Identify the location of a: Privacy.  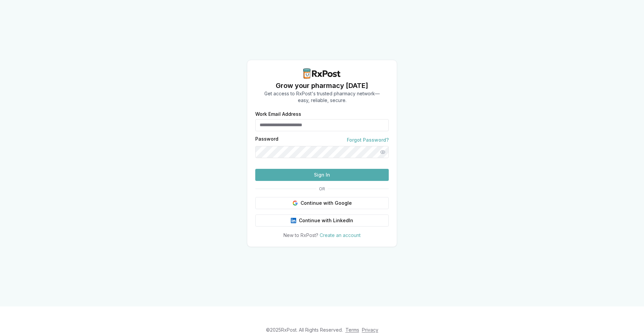
(370, 329).